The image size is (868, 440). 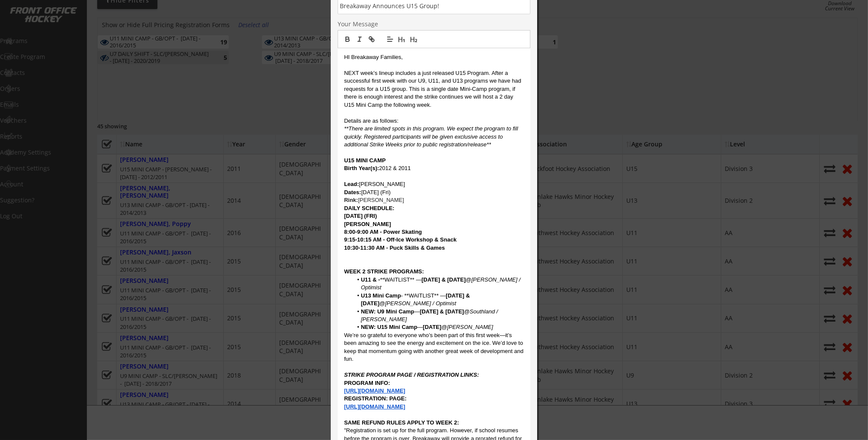 I want to click on strong: NEW: U15 Mini Camp, so click(x=389, y=327).